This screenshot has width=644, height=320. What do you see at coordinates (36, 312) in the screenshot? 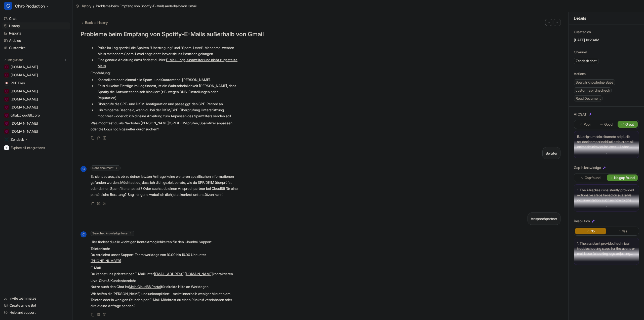
I see `a: Help and support` at bounding box center [36, 312].